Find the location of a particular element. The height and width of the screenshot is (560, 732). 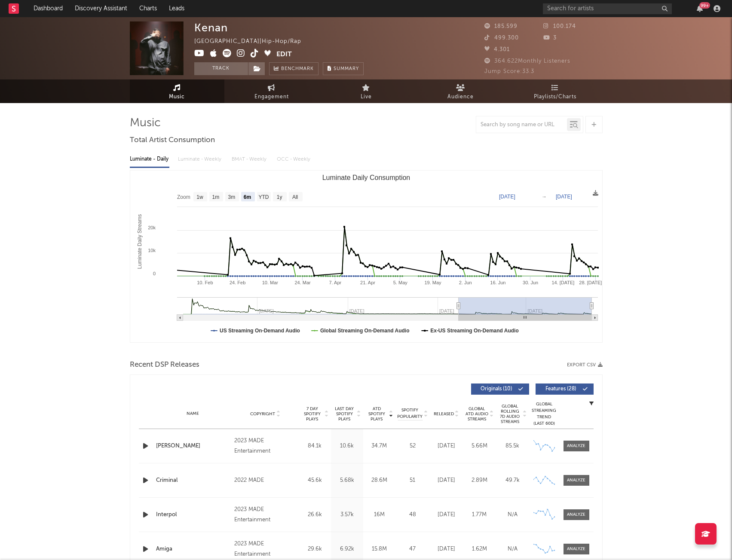

span: 100.174 is located at coordinates (560, 26).